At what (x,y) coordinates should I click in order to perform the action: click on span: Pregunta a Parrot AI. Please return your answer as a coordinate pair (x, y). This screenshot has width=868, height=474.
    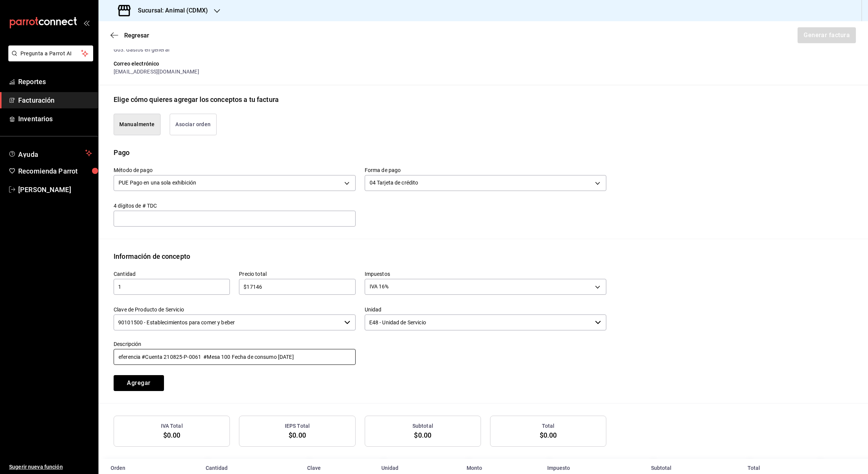
    Looking at the image, I should click on (51, 54).